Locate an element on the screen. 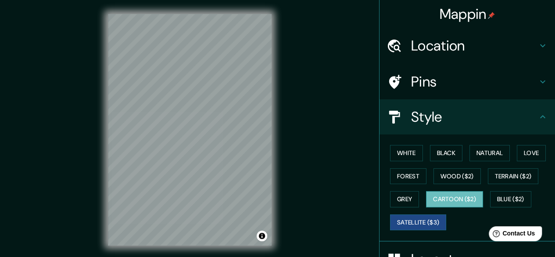  button: Love is located at coordinates (531, 153).